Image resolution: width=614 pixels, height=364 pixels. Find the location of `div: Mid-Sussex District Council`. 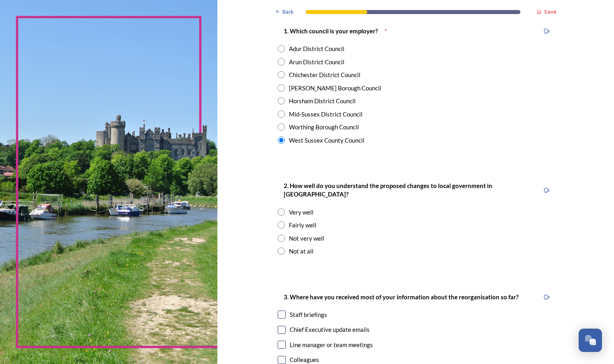

div: Mid-Sussex District Council is located at coordinates (326, 114).